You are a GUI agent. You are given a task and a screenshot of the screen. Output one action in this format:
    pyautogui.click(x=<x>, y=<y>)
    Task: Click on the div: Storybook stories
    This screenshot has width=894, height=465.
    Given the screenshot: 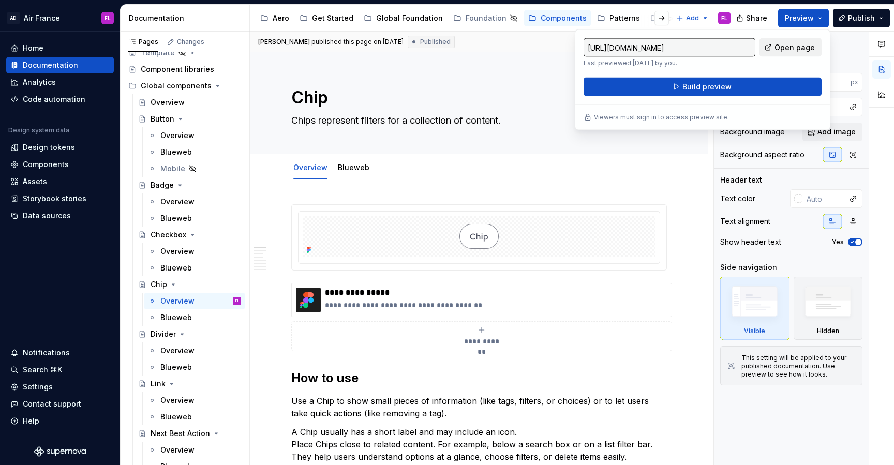 What is the action you would take?
    pyautogui.click(x=54, y=199)
    